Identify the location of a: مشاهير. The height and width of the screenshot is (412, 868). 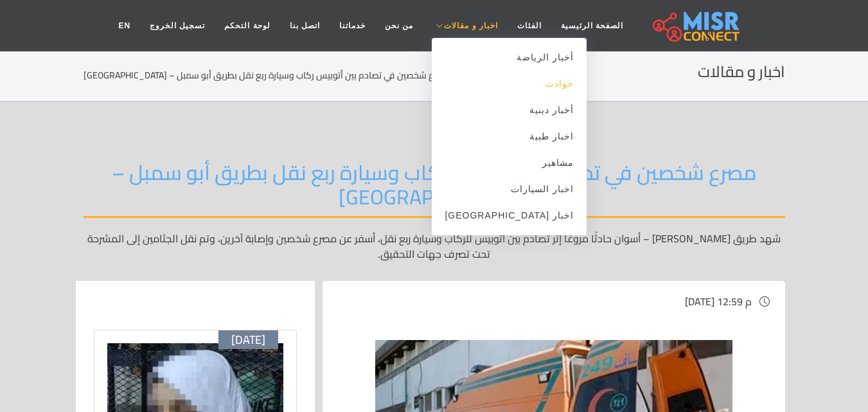
(509, 163).